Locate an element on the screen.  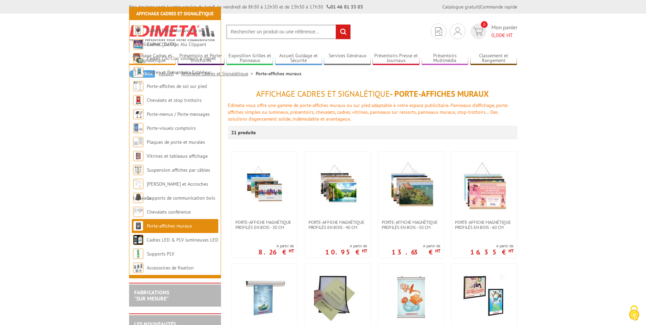
a: Accessoires de fixation is located at coordinates (170, 268).